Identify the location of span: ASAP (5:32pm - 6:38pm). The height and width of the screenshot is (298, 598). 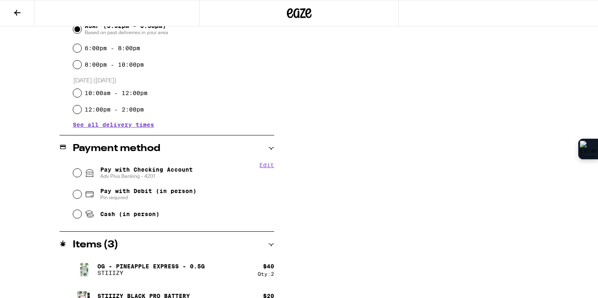
(126, 29).